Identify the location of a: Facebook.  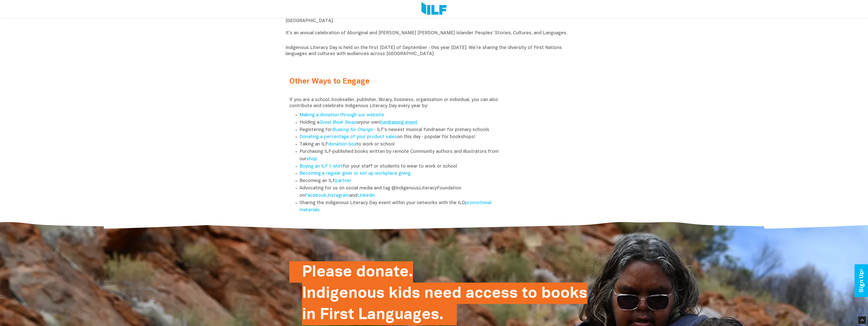
(316, 195).